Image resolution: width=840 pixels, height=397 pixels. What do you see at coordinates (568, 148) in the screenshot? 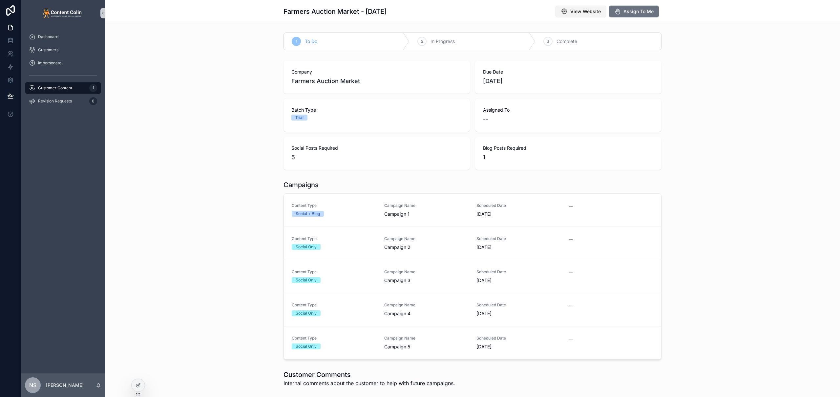
I see `span: Blog Posts Required` at bounding box center [568, 148].